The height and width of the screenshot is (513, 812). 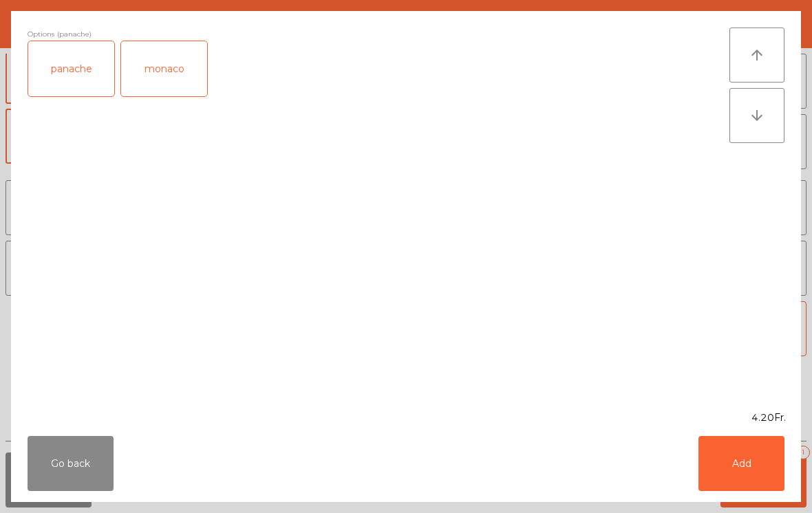 I want to click on div: panache, so click(x=71, y=69).